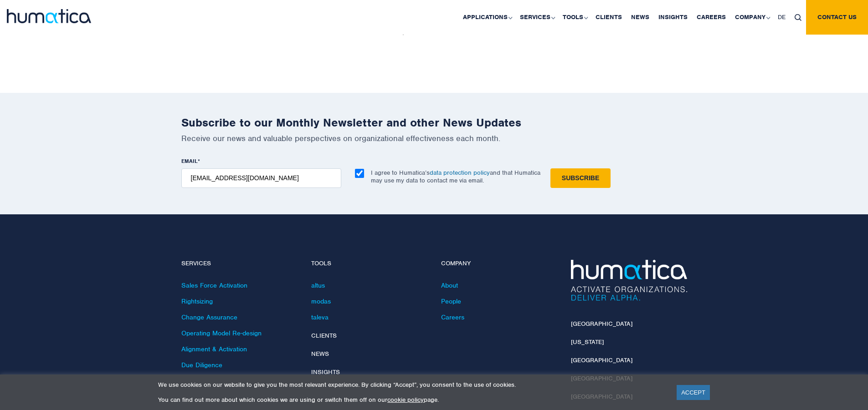  Describe the element at coordinates (190, 161) in the screenshot. I see `span: EMAIL` at that location.